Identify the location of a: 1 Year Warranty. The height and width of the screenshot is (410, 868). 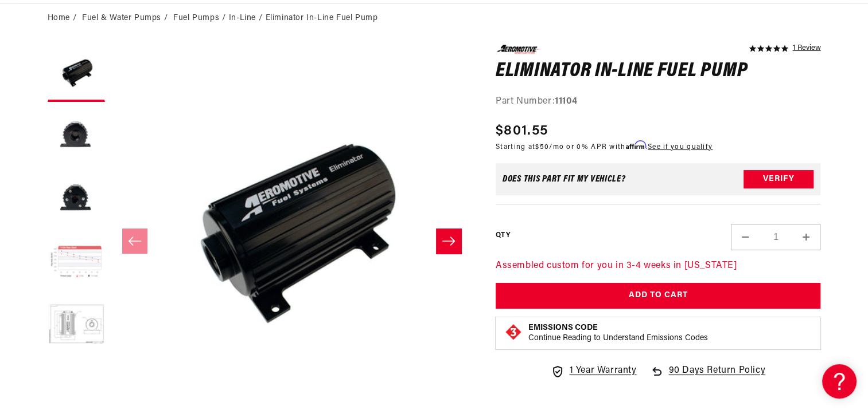
(594, 372).